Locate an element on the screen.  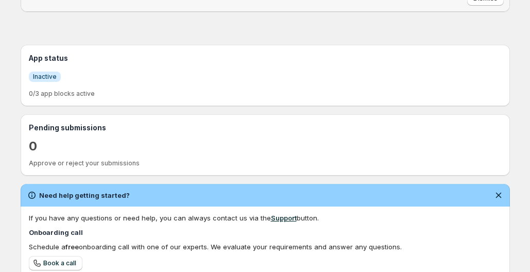
span: Inactive is located at coordinates (45, 77).